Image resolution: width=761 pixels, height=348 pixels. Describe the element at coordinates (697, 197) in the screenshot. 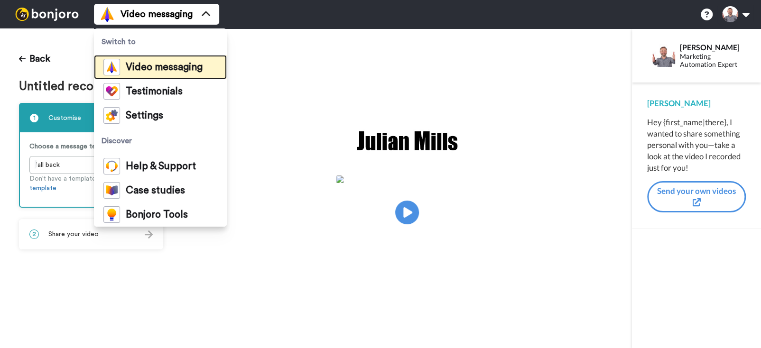

I see `button: Send your own videos` at that location.